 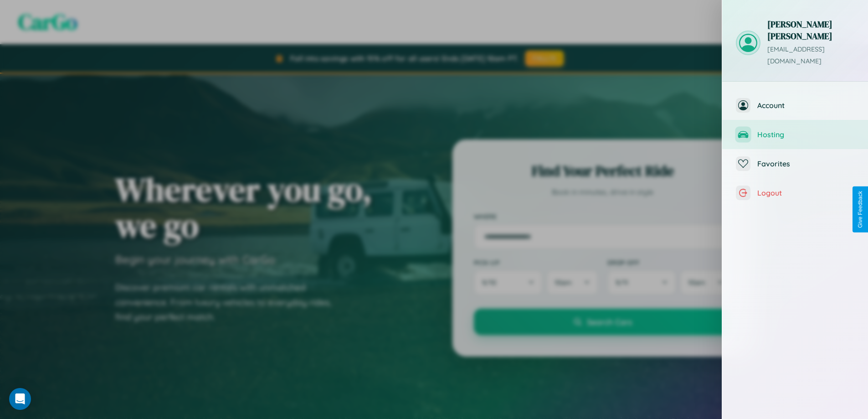 I want to click on span: Account, so click(x=805, y=106).